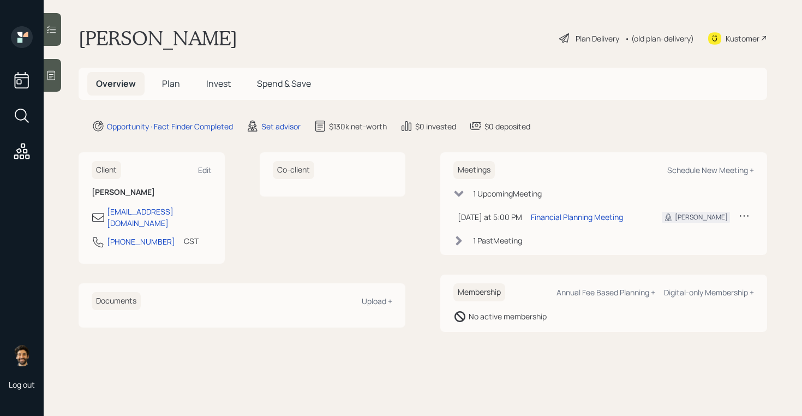  I want to click on h6: Client, so click(106, 170).